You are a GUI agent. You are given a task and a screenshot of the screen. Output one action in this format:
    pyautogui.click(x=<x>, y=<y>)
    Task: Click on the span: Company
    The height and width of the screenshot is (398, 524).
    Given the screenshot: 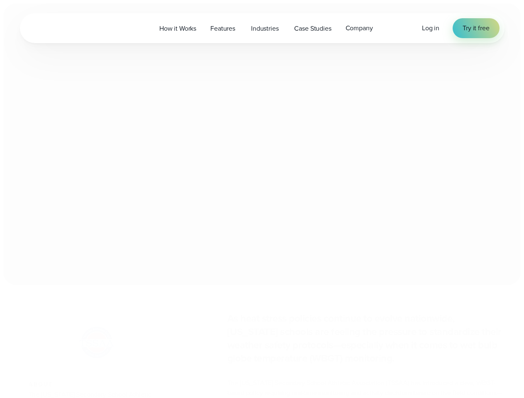 What is the action you would take?
    pyautogui.click(x=359, y=28)
    